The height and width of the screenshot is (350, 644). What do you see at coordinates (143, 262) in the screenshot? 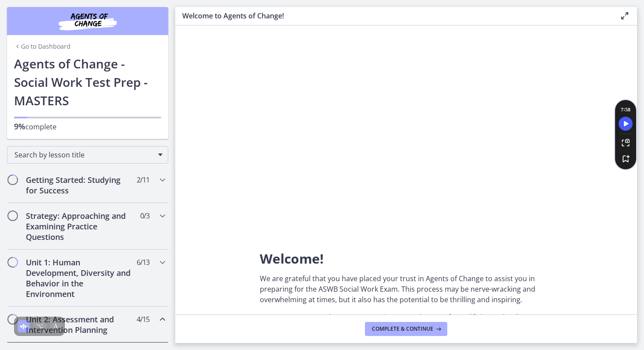
I see `span: 6 / 13` at bounding box center [143, 262].